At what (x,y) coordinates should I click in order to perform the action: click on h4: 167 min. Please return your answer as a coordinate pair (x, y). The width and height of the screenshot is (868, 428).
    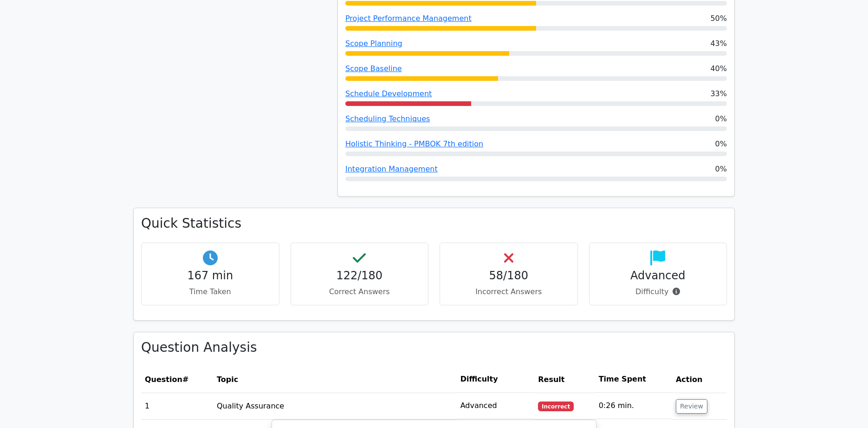
    Looking at the image, I should click on (210, 275).